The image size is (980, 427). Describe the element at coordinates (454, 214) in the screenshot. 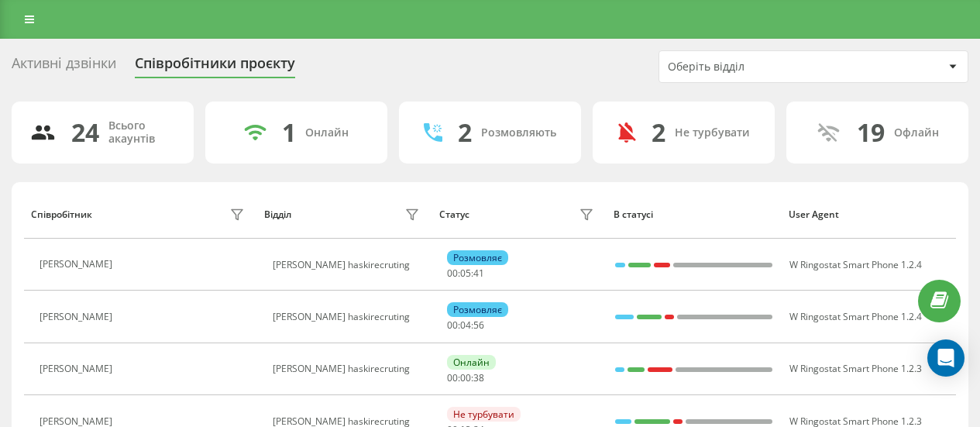

I see `div: Статус` at that location.